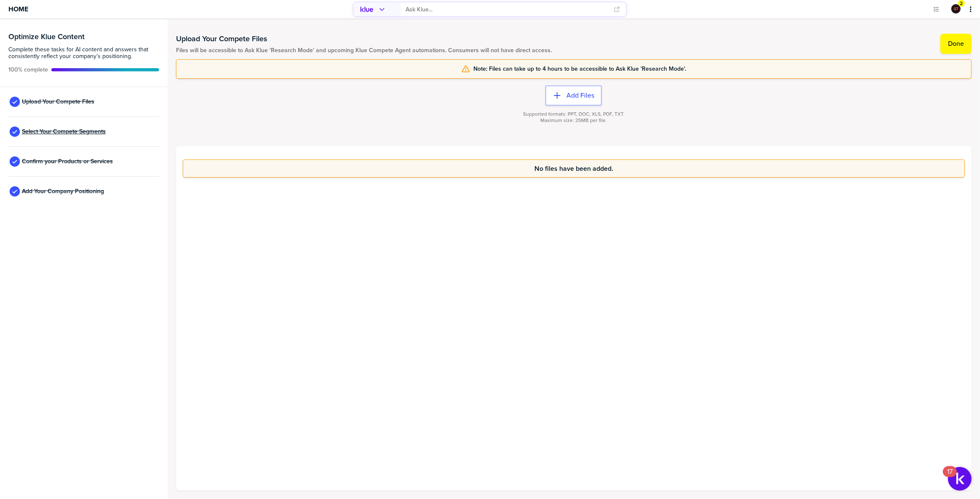 This screenshot has width=980, height=499. What do you see at coordinates (67, 161) in the screenshot?
I see `span: Confirm your Products or Services` at bounding box center [67, 161].